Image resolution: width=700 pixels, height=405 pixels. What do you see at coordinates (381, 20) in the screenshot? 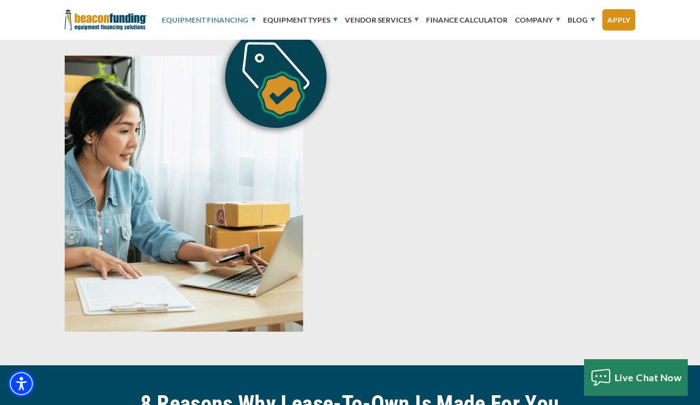
I see `a: Vendor Services` at bounding box center [381, 20].